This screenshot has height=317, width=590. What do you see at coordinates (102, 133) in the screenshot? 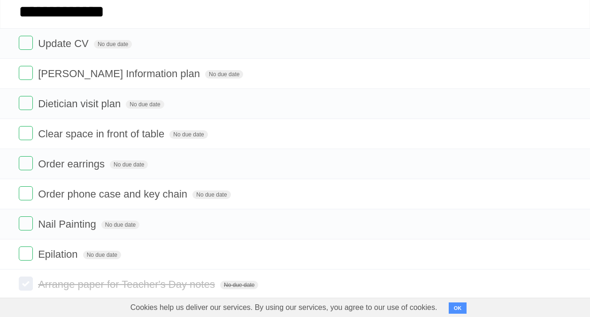
I see `span: Clear space in front of table` at bounding box center [102, 133].